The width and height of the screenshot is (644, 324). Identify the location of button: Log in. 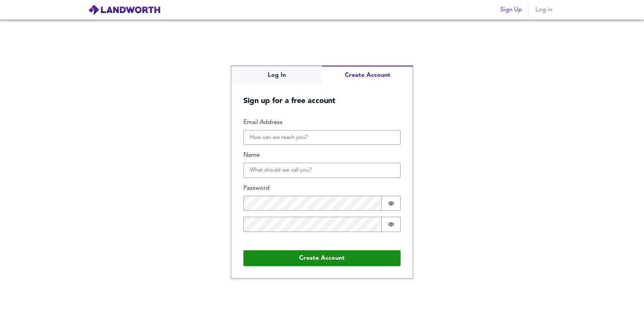
(544, 10).